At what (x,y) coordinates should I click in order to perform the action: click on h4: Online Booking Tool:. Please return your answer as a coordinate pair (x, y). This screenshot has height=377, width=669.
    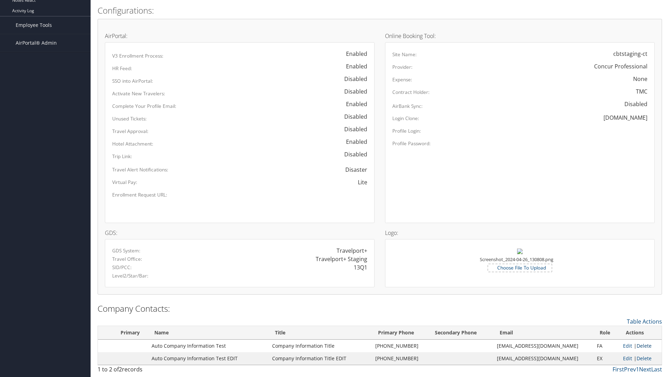
    Looking at the image, I should click on (520, 36).